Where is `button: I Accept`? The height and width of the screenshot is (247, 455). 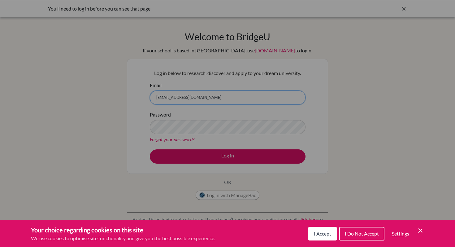
button: I Accept is located at coordinates (323, 233).